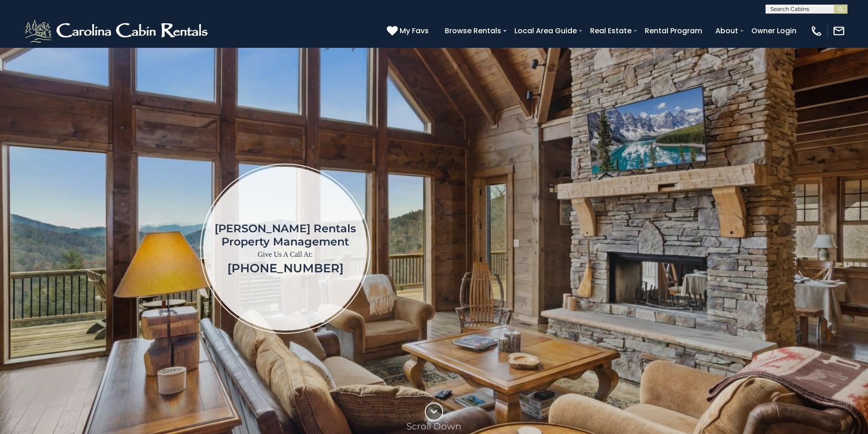  Describe the element at coordinates (408, 31) in the screenshot. I see `a: My Favs` at that location.